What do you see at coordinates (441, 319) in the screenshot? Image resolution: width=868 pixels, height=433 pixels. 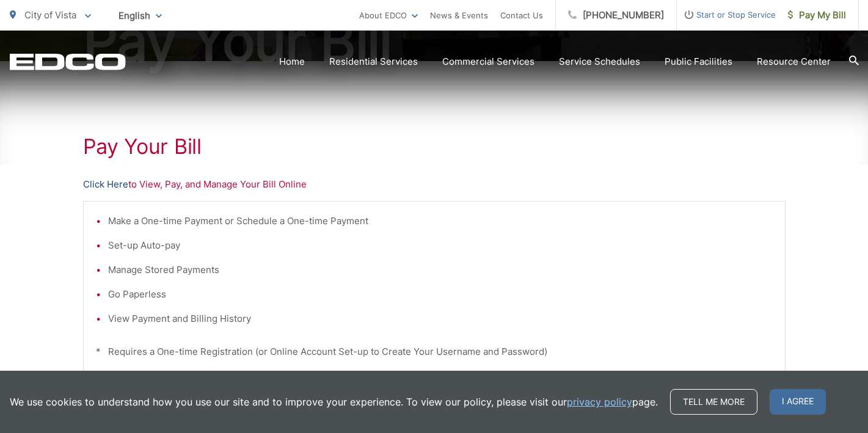 I see `li: View Payment and Billing History` at bounding box center [441, 319].